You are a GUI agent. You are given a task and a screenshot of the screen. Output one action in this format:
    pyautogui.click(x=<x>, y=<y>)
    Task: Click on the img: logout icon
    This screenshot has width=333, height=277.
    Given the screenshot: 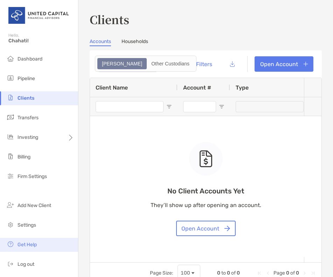 What is the action you would take?
    pyautogui.click(x=11, y=264)
    